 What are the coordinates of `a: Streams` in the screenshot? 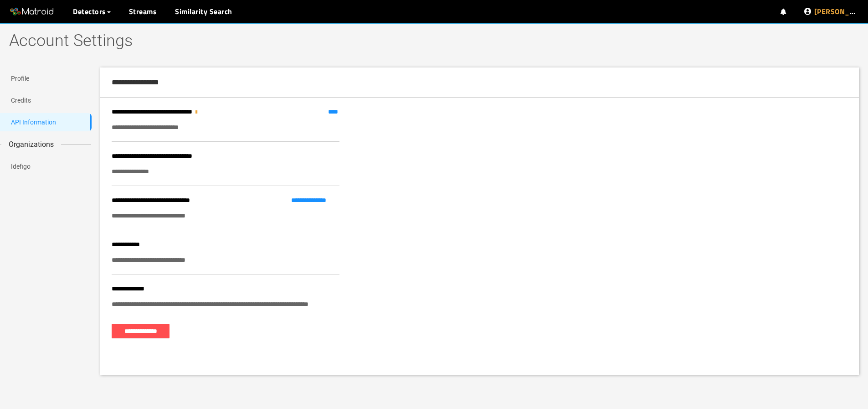 It's located at (143, 11).